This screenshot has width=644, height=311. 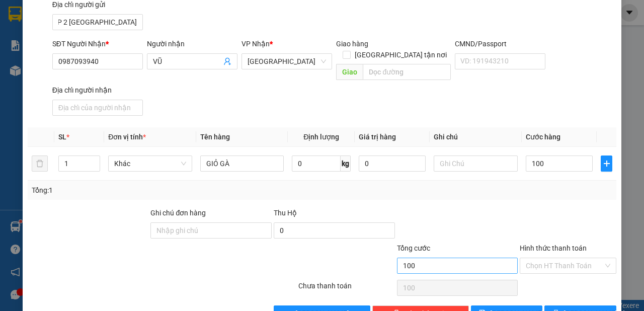 What do you see at coordinates (378, 137) in the screenshot?
I see `span: Giá trị hàng` at bounding box center [378, 137].